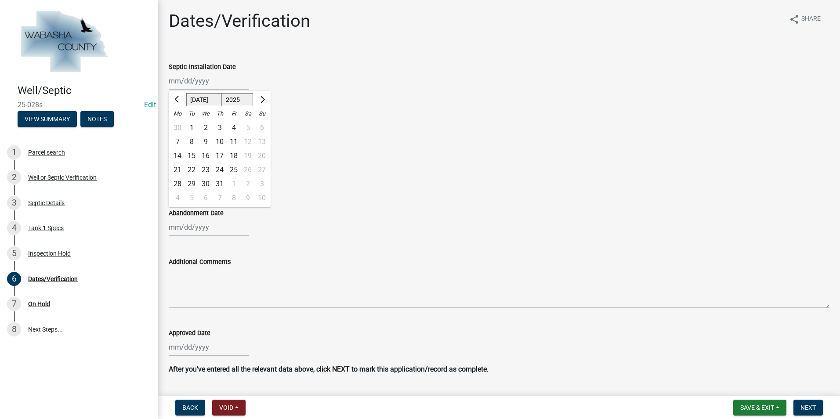 Image resolution: width=840 pixels, height=419 pixels. Describe the element at coordinates (47, 152) in the screenshot. I see `div: Parcel search` at that location.